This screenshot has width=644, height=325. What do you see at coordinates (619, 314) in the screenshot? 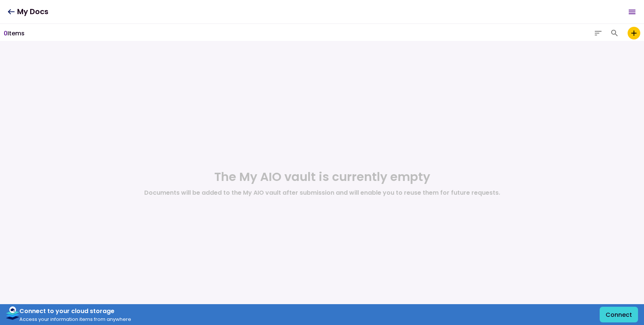
I see `button: Connect` at bounding box center [619, 314].